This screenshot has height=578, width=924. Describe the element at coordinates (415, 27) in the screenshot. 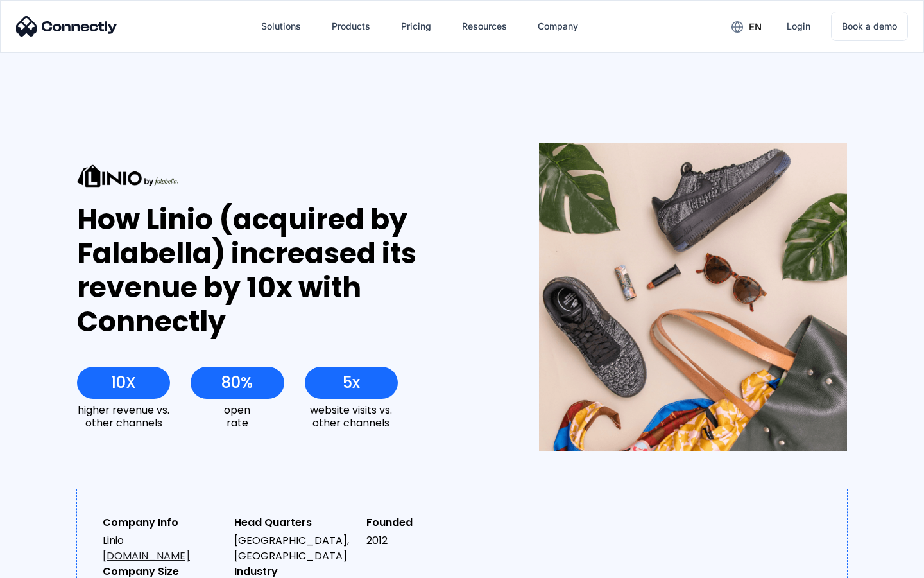

I see `div: Pricing` at that location.